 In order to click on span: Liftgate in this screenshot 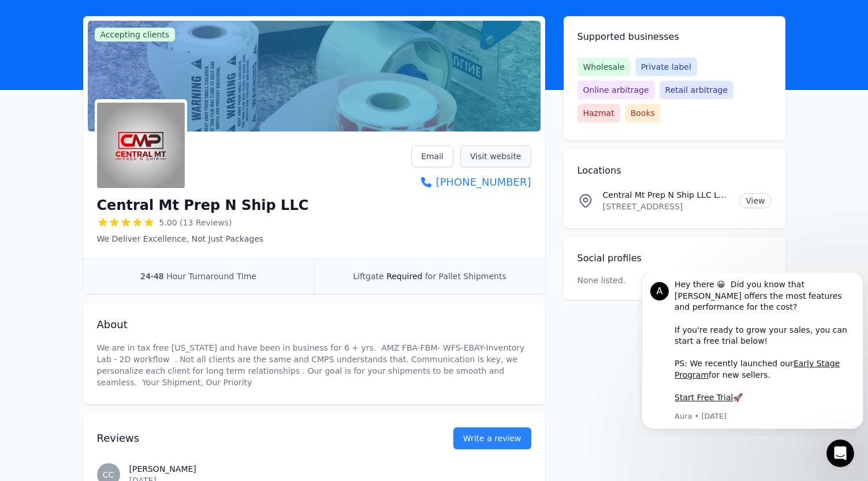, I will do `click(368, 277)`.